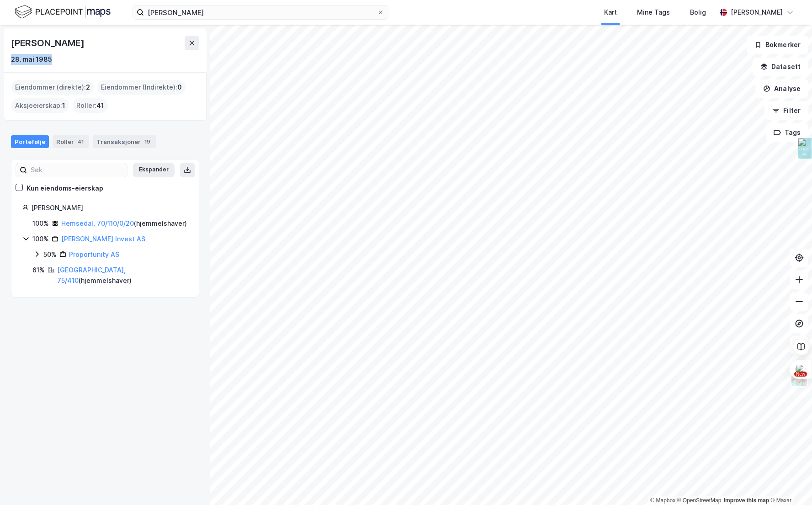  Describe the element at coordinates (747, 500) in the screenshot. I see `a: Improve this map` at that location.